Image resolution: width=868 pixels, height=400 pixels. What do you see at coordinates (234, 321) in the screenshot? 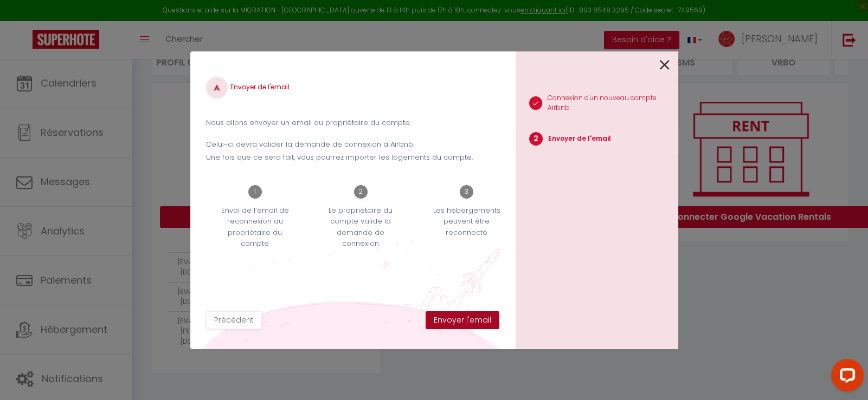
I see `button: Précédent` at bounding box center [234, 321].